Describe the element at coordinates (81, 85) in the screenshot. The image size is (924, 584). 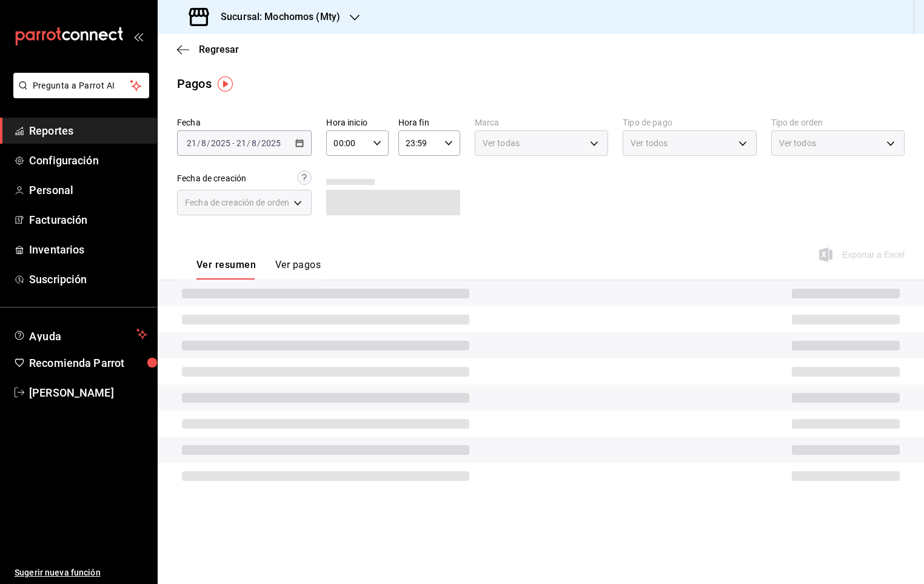
I see `button: Pregunta a Parrot AI` at that location.